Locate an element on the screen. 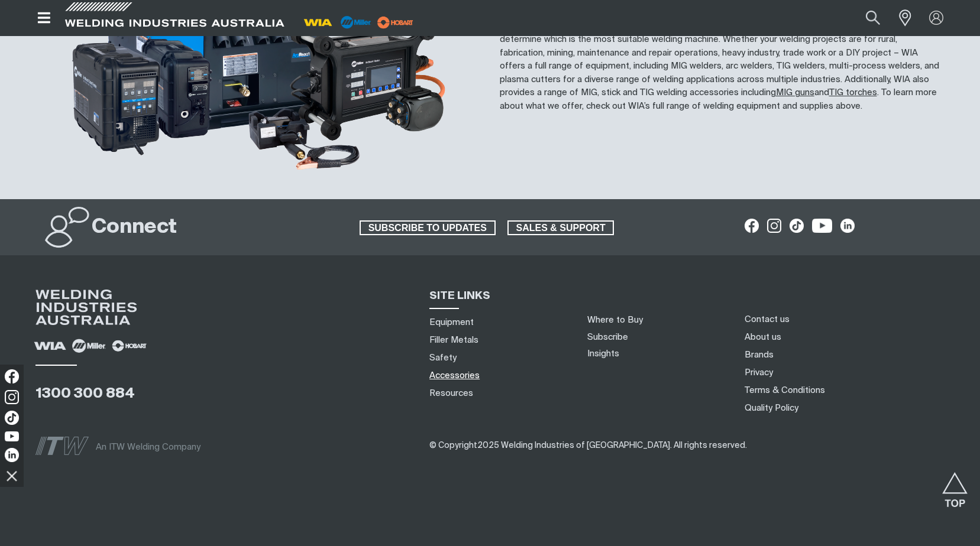  a: 1300 300 884 is located at coordinates (85, 393).